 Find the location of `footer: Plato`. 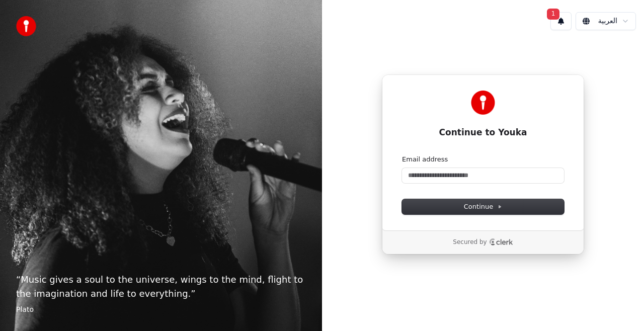

footer: Plato is located at coordinates (161, 310).